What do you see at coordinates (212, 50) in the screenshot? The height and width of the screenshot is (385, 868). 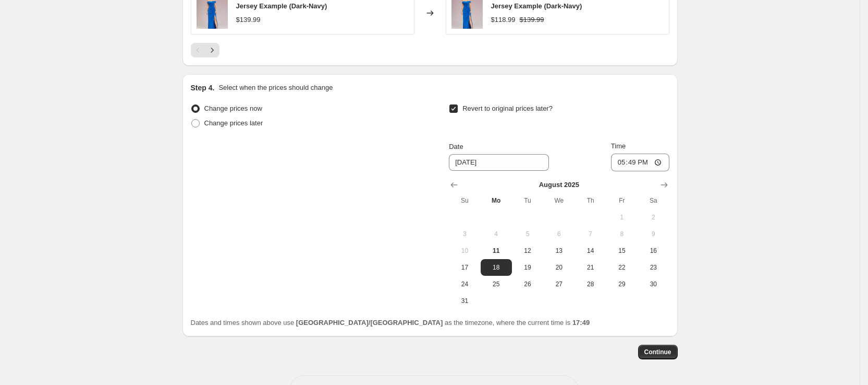 I see `button: Next` at bounding box center [212, 50].